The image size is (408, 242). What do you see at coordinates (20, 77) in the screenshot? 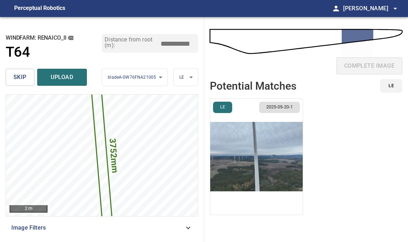
I see `span: skip` at bounding box center [20, 77].